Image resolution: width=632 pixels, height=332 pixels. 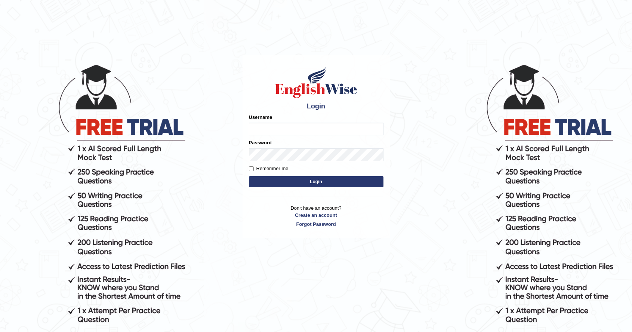 What do you see at coordinates (261, 117) in the screenshot?
I see `label: Username` at bounding box center [261, 117].